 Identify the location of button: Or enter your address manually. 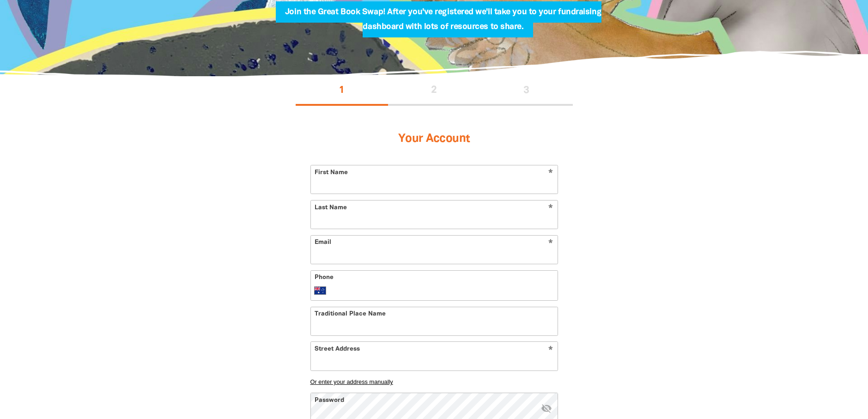
(434, 382).